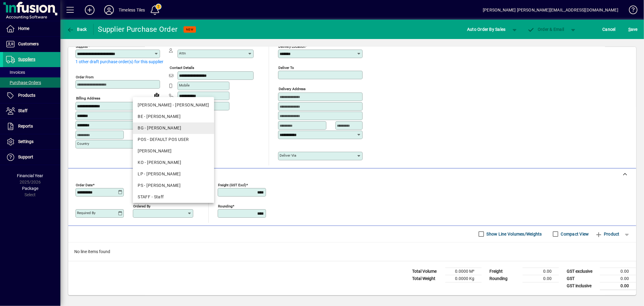 This screenshot has height=306, width=644. What do you see at coordinates (633, 30) in the screenshot?
I see `span: ave` at bounding box center [633, 30].